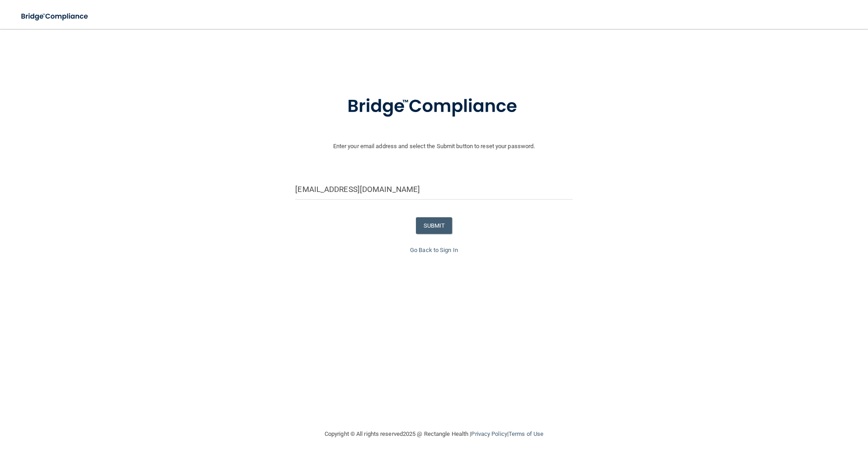 This screenshot has height=458, width=868. I want to click on button: SUBMIT, so click(434, 226).